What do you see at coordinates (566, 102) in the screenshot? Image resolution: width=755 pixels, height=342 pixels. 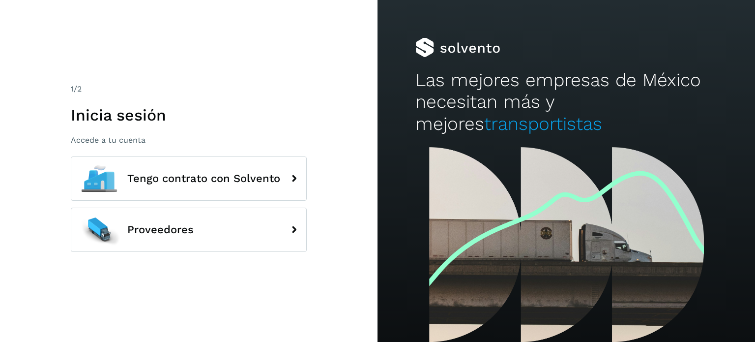 I see `h2: Las mejores empresas de México necesitan más y mejores` at bounding box center [566, 102].